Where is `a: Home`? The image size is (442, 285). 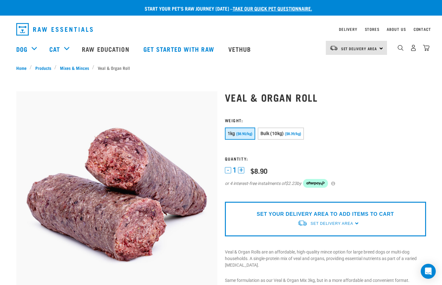
a: Home is located at coordinates (23, 68).